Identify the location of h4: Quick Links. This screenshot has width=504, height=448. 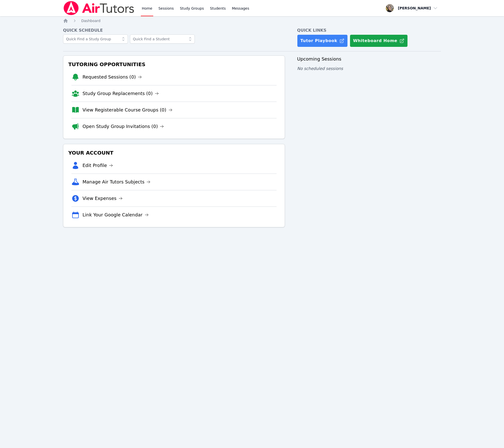
(369, 31).